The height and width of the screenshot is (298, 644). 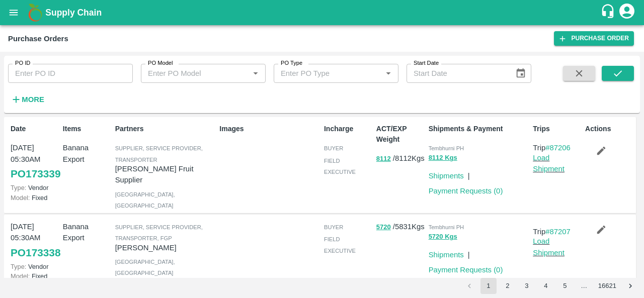 I want to click on label: Start Date, so click(x=426, y=64).